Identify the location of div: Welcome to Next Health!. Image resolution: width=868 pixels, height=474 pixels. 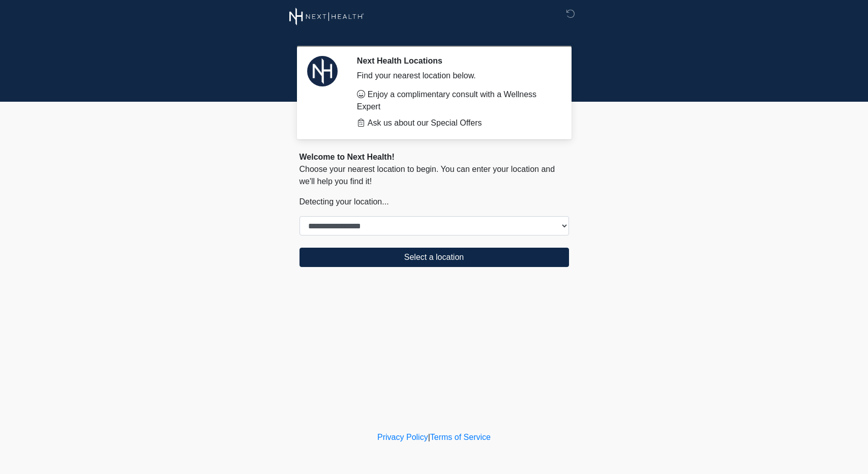
(434, 157).